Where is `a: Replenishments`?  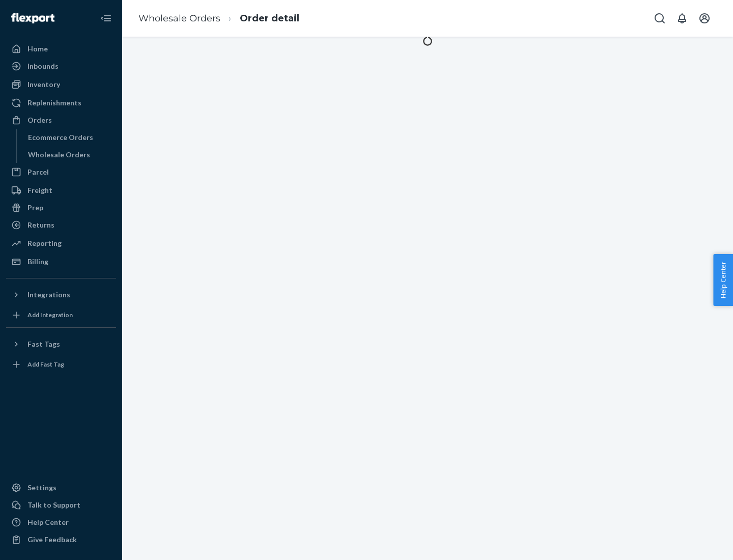
a: Replenishments is located at coordinates (61, 103).